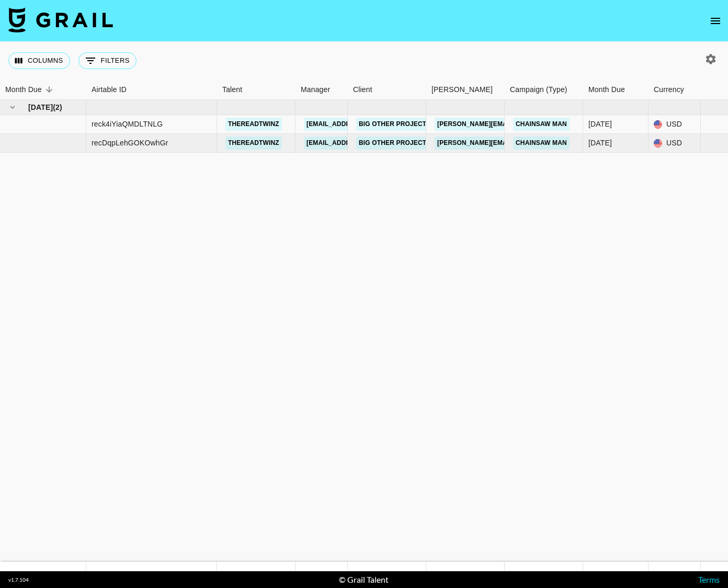  Describe the element at coordinates (716, 21) in the screenshot. I see `button: open drawer` at that location.